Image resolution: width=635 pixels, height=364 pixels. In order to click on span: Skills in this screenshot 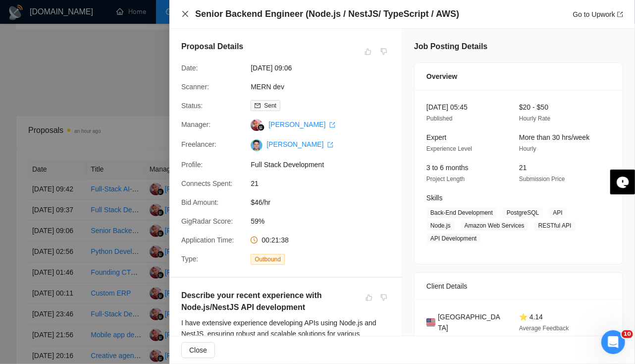, I will do `click(435, 197)`.